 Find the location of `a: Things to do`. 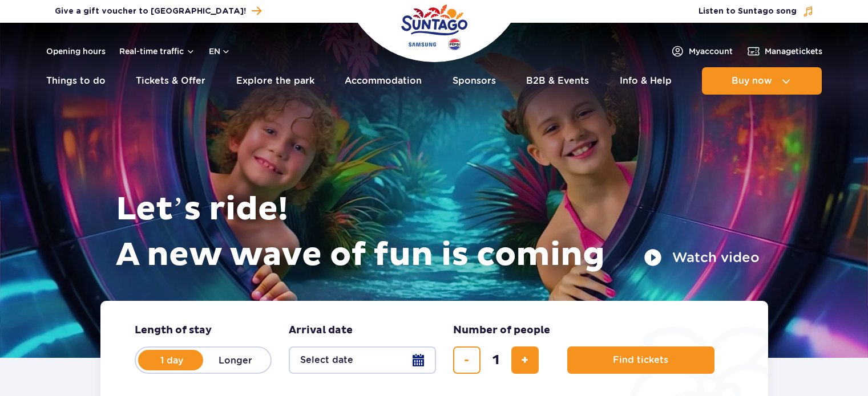

a: Things to do is located at coordinates (76, 81).